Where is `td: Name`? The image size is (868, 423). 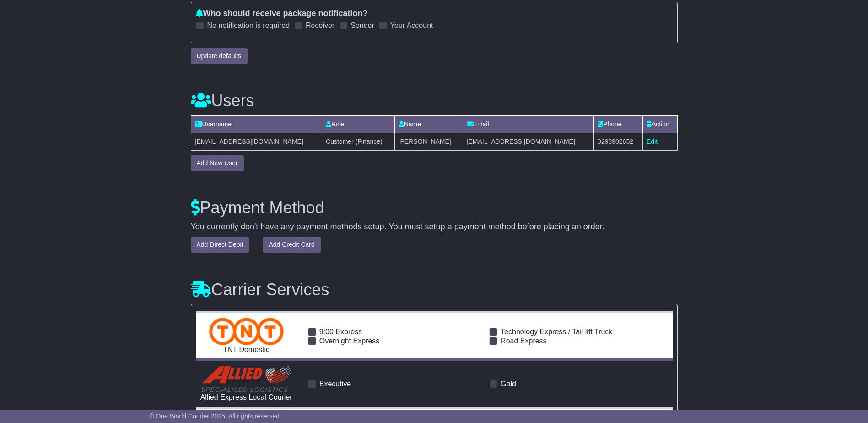 td: Name is located at coordinates (428, 124).